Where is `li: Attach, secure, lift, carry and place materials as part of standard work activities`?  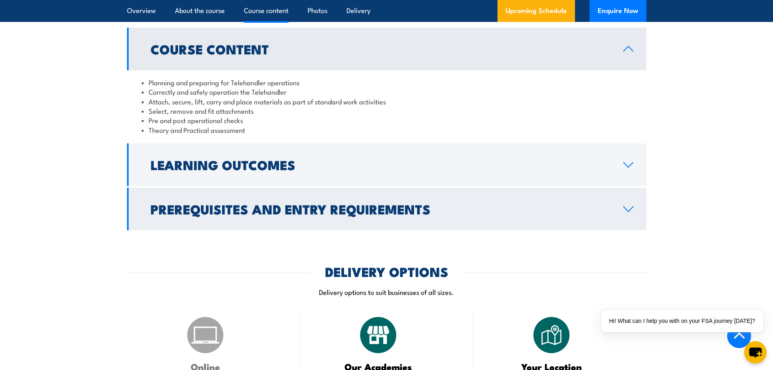
li: Attach, secure, lift, carry and place materials as part of standard work activities is located at coordinates (387, 101).